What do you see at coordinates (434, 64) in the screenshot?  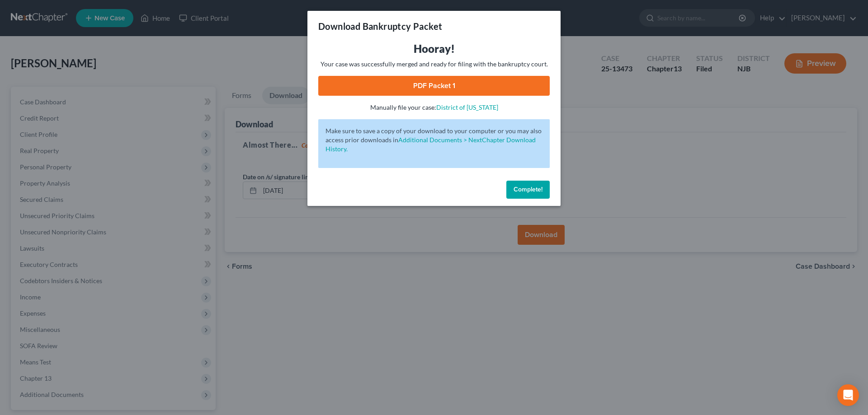 I see `p: Your case was successfully merged and ready for filing with the bankruptcy court.` at bounding box center [434, 64].